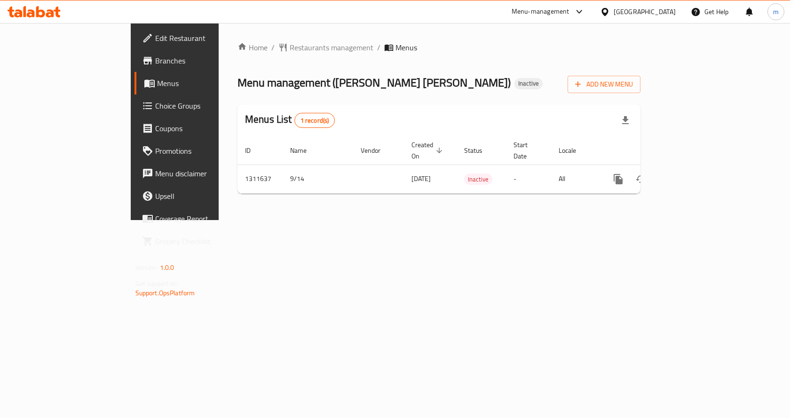  I want to click on span: Choice Groups, so click(205, 106).